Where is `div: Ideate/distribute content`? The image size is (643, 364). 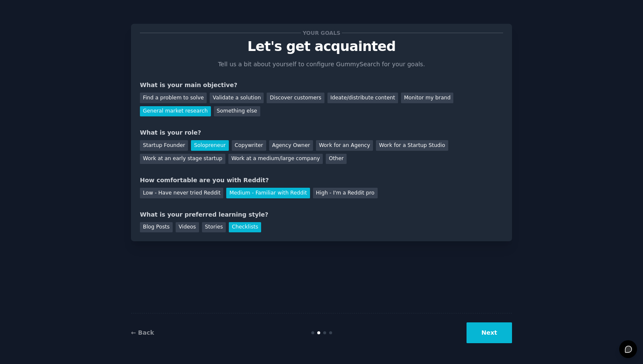 div: Ideate/distribute content is located at coordinates (363, 98).